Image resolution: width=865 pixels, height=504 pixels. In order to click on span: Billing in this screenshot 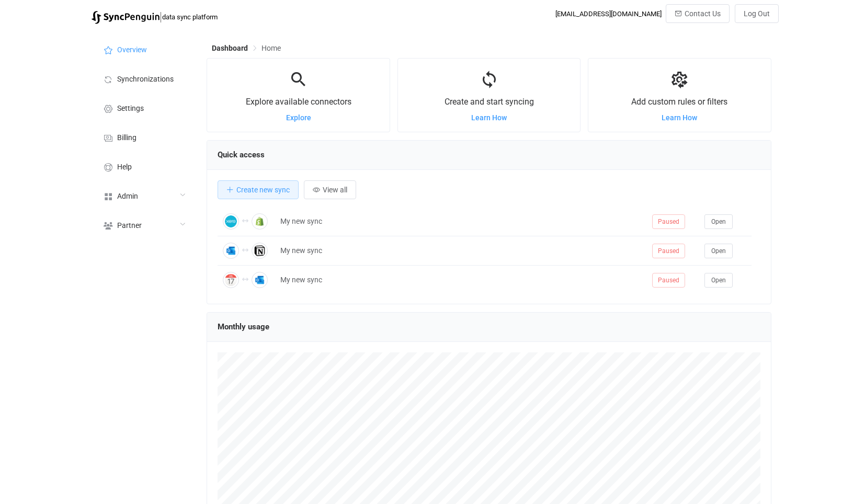, I will do `click(126, 138)`.